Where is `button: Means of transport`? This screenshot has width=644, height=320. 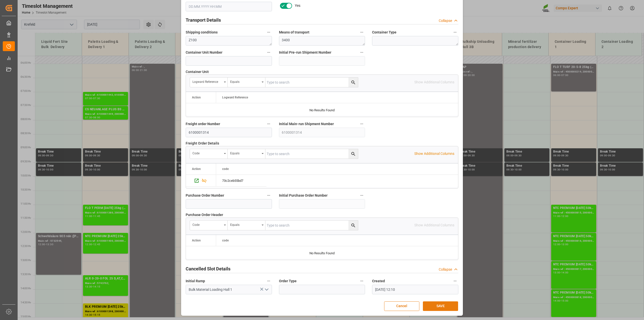
button: Means of transport is located at coordinates (362, 32).